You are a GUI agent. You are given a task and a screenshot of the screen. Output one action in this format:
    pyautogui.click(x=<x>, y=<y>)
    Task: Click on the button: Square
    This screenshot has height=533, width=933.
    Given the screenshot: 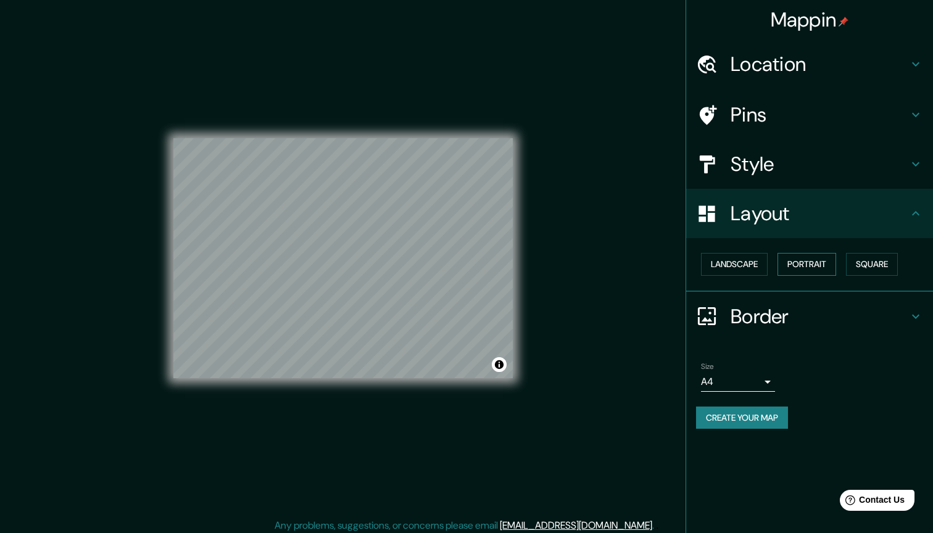 What is the action you would take?
    pyautogui.click(x=872, y=264)
    